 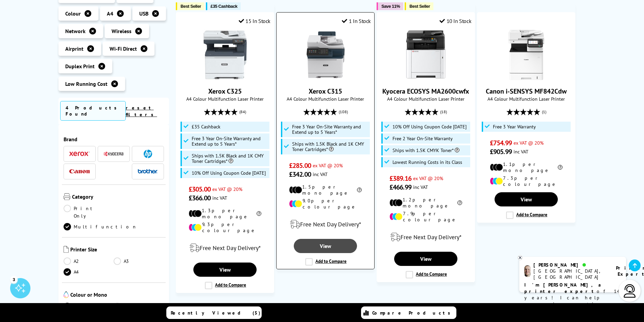 I want to click on a: Compare Products, so click(x=409, y=312).